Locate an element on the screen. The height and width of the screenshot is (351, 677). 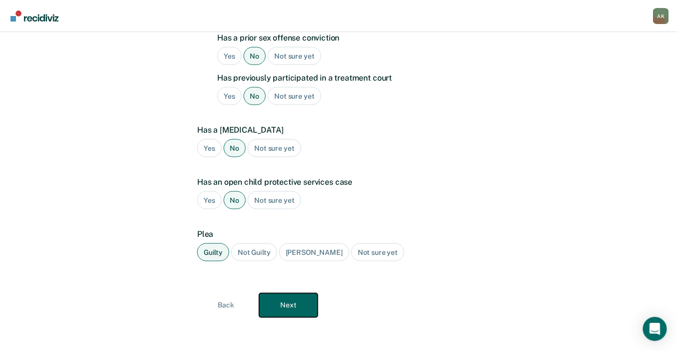
div: A K is located at coordinates (661, 16).